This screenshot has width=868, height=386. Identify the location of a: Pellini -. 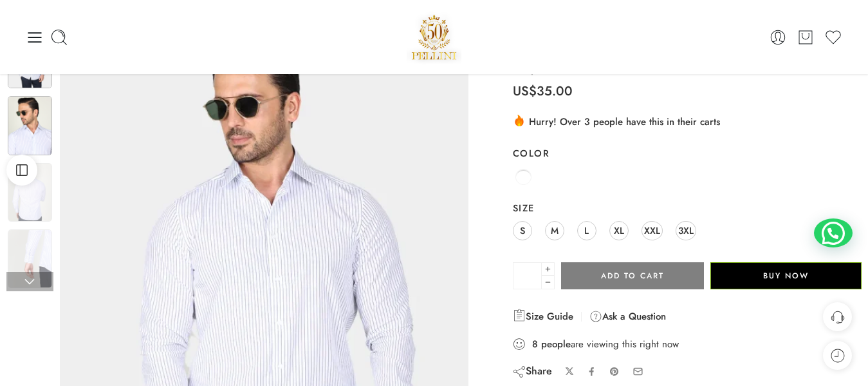
(434, 37).